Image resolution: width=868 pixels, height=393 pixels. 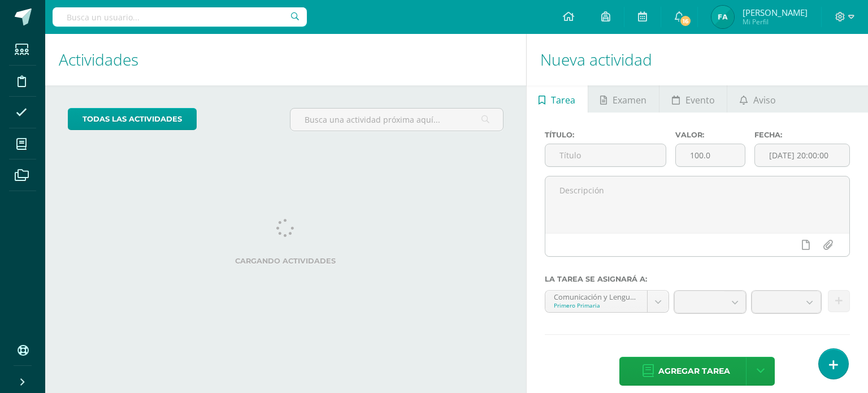 I want to click on input: Puntos máximos, so click(x=709, y=155).